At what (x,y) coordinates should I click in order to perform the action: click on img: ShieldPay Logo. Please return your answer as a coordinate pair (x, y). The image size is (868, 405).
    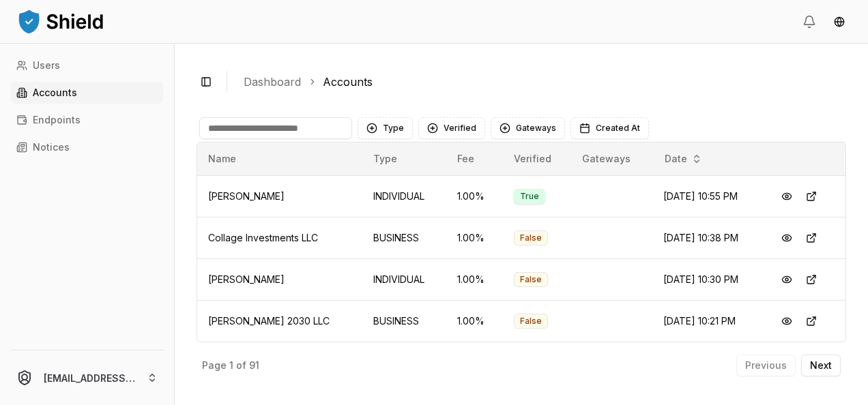
    Looking at the image, I should click on (61, 21).